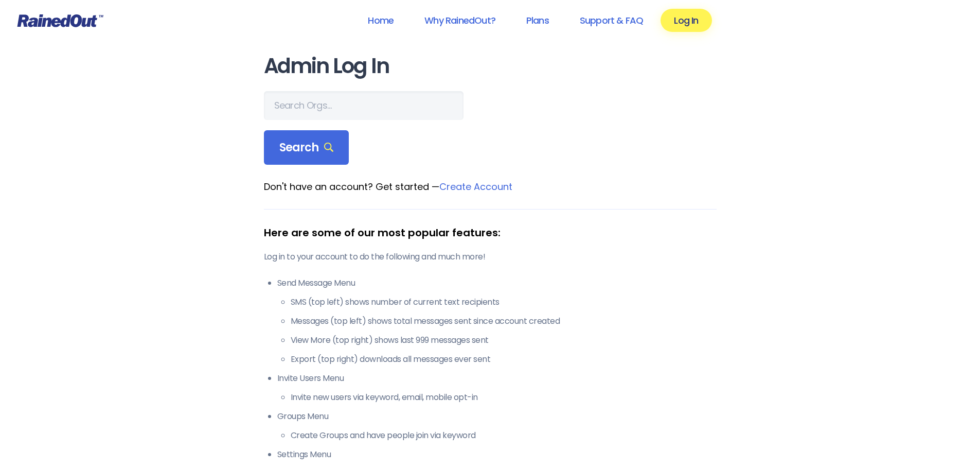 This screenshot has height=469, width=980. I want to click on li: Invite Users Menu, so click(497, 388).